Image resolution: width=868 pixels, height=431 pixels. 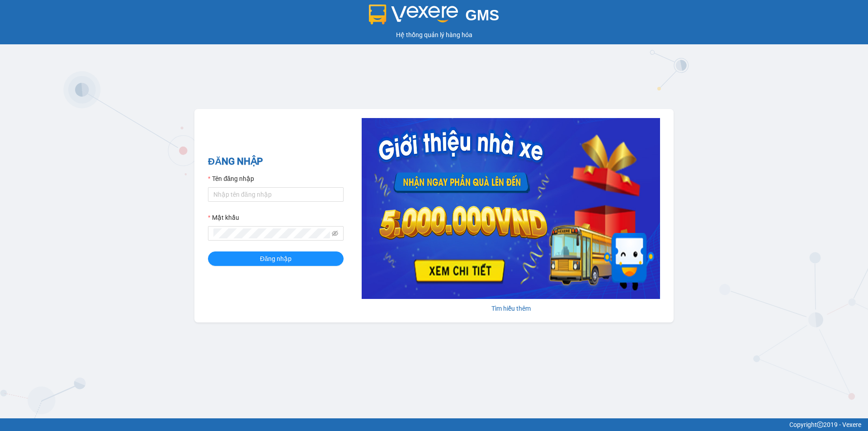 What do you see at coordinates (223, 218) in the screenshot?
I see `label: Mật khẩu` at bounding box center [223, 218].